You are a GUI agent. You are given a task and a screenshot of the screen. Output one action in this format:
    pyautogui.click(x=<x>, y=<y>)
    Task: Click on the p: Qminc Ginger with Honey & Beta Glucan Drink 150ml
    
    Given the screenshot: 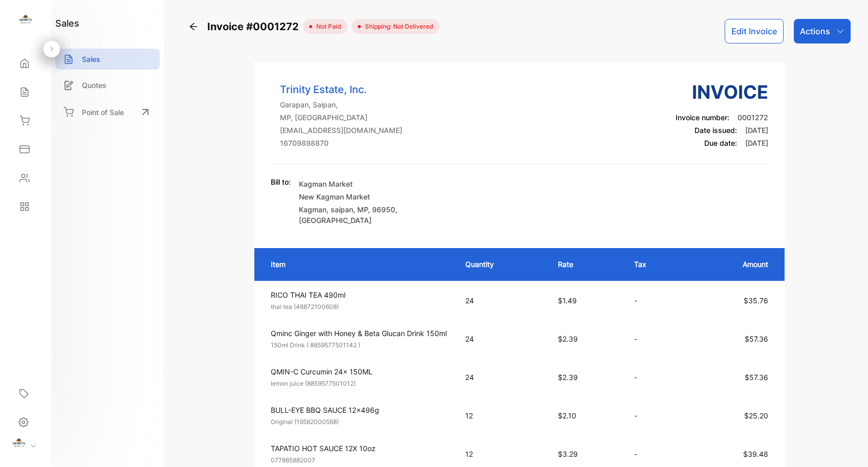 What is the action you would take?
    pyautogui.click(x=359, y=333)
    